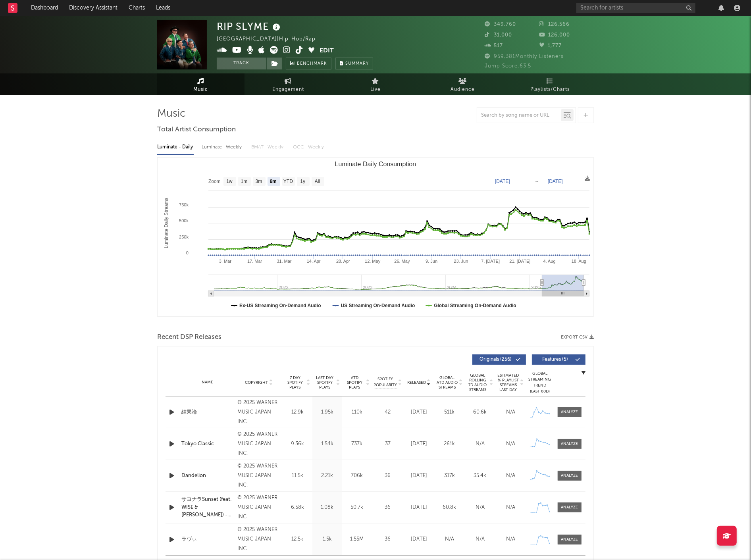 Image resolution: width=751 pixels, height=560 pixels. What do you see at coordinates (550, 84) in the screenshot?
I see `a: Playlists/Charts` at bounding box center [550, 84].